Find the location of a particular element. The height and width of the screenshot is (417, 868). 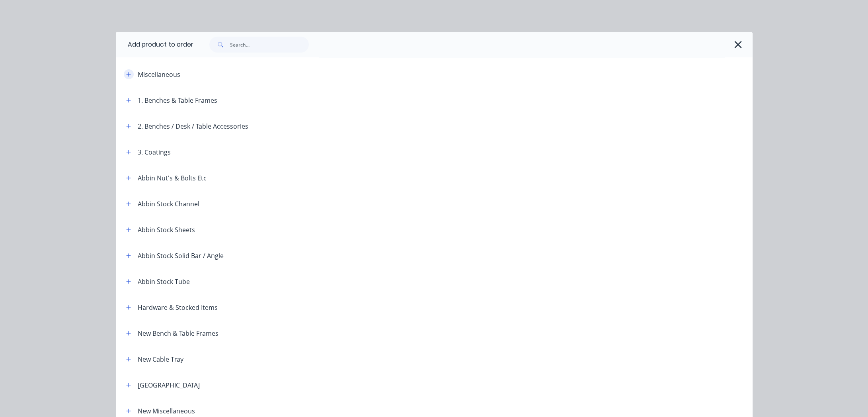

div: Abbin Stock Solid Bar / Angle is located at coordinates (181, 256).